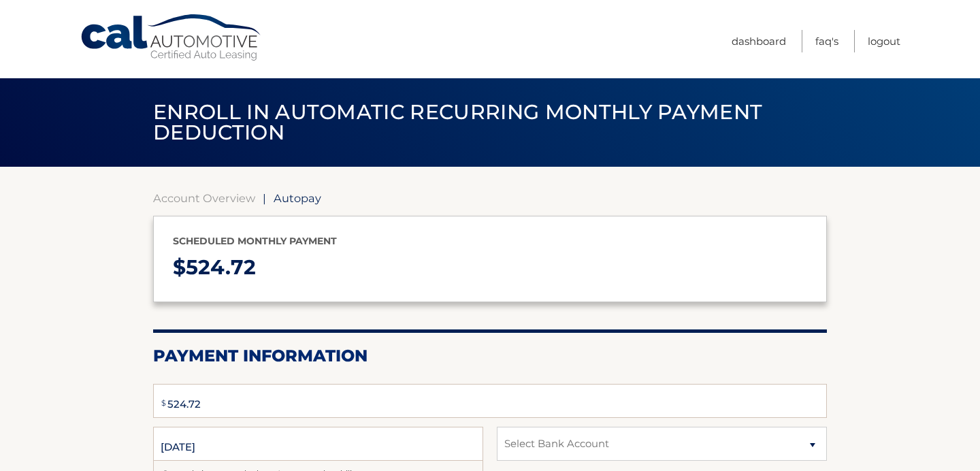 This screenshot has height=471, width=980. What do you see at coordinates (490, 240) in the screenshot?
I see `p: Scheduled monthly payment` at bounding box center [490, 240].